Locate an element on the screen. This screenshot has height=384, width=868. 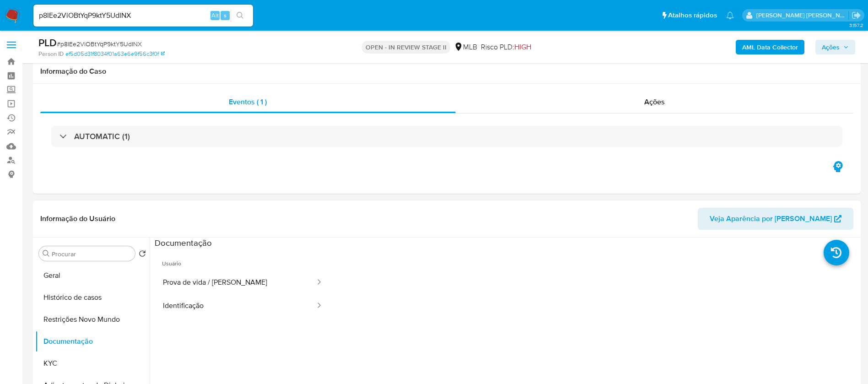
div: AUTOMATIC (1) is located at coordinates (447, 136).